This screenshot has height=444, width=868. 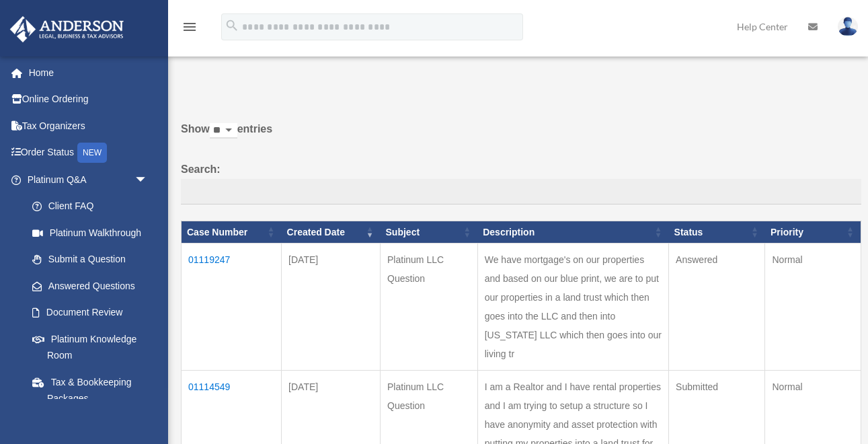 I want to click on i: menu, so click(x=190, y=27).